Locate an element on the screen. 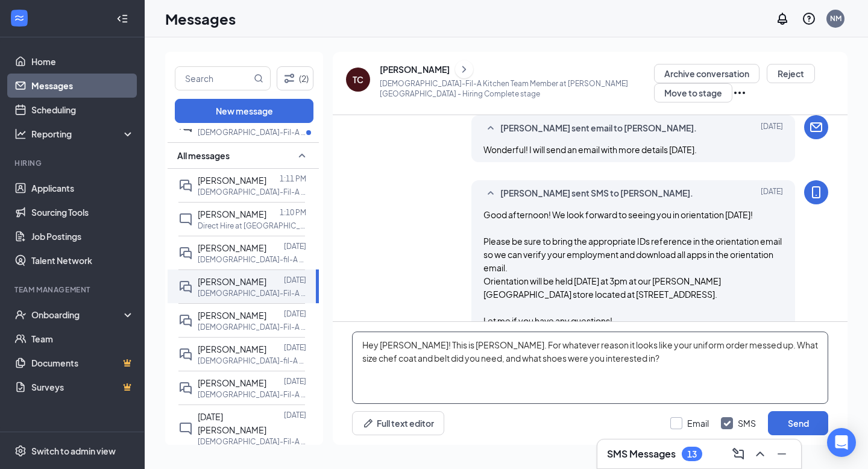  a: Home is located at coordinates (83, 62).